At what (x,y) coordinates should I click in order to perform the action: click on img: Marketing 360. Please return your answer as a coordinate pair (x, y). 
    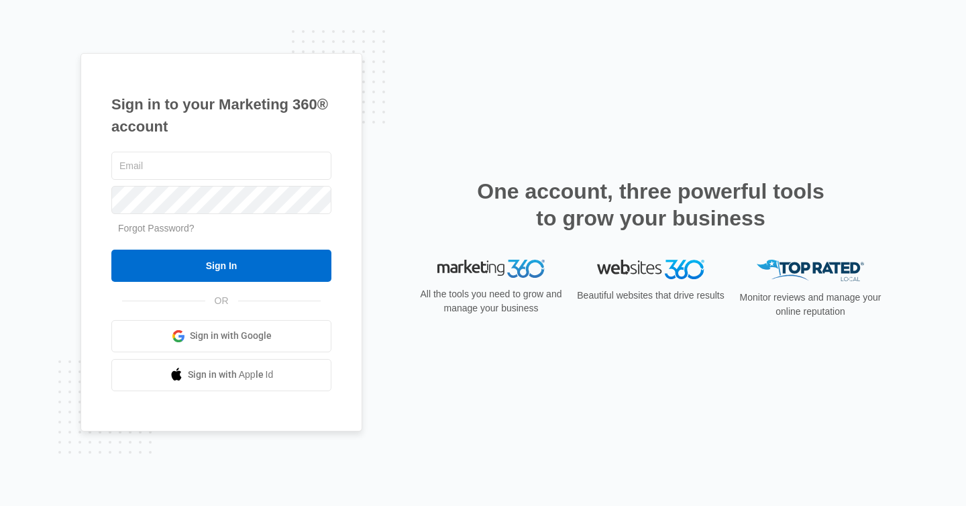
    Looking at the image, I should click on (491, 269).